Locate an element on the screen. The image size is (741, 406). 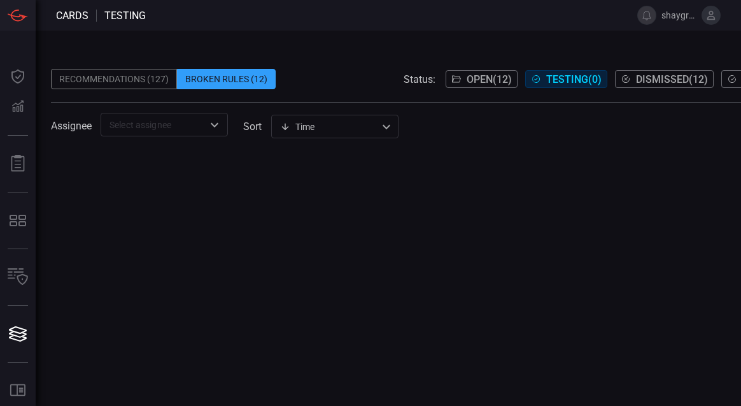
div: Recommendations (127) is located at coordinates (114, 79).